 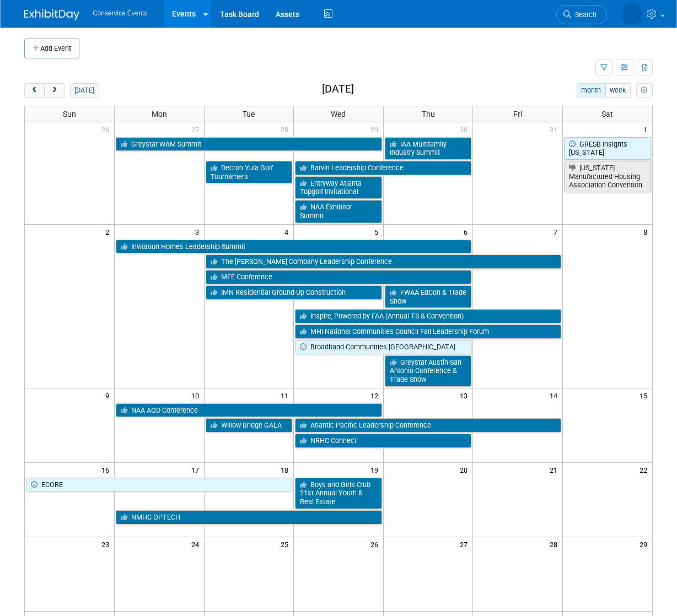 I want to click on span: Sun, so click(x=69, y=114).